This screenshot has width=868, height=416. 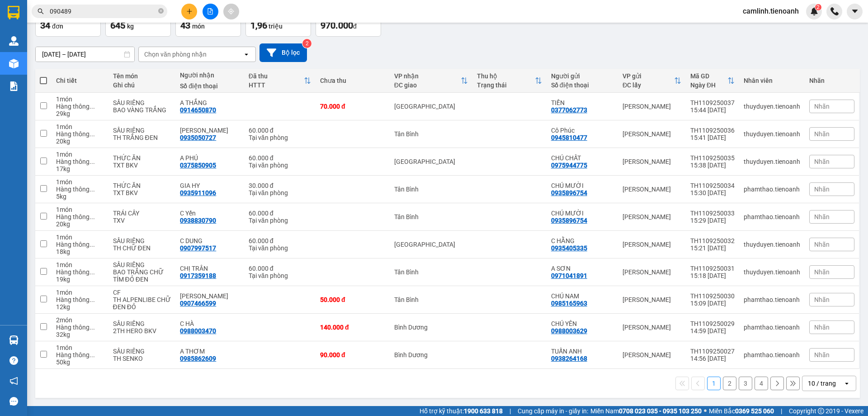 I want to click on div: Số điện thoại, so click(x=583, y=86).